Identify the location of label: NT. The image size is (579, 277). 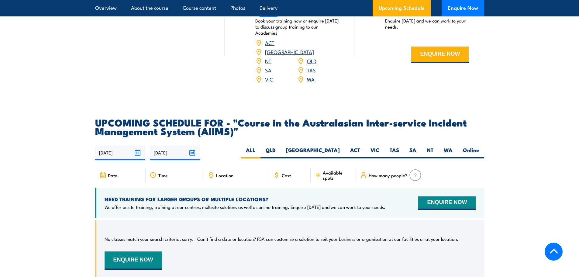
(430, 152).